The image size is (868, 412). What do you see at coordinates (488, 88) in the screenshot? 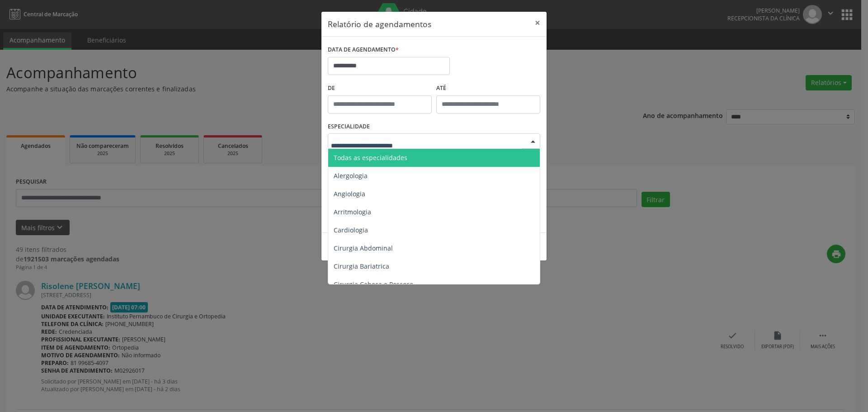
I see `label: ATÉ` at bounding box center [488, 88].